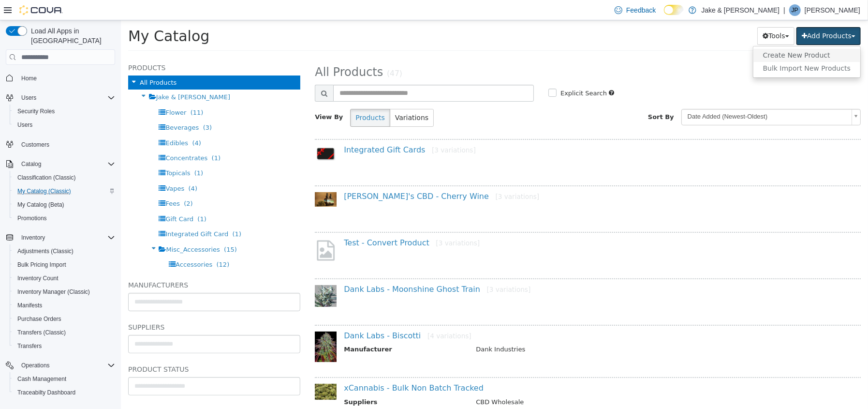  I want to click on span: Adjustments (Classic), so click(46, 251).